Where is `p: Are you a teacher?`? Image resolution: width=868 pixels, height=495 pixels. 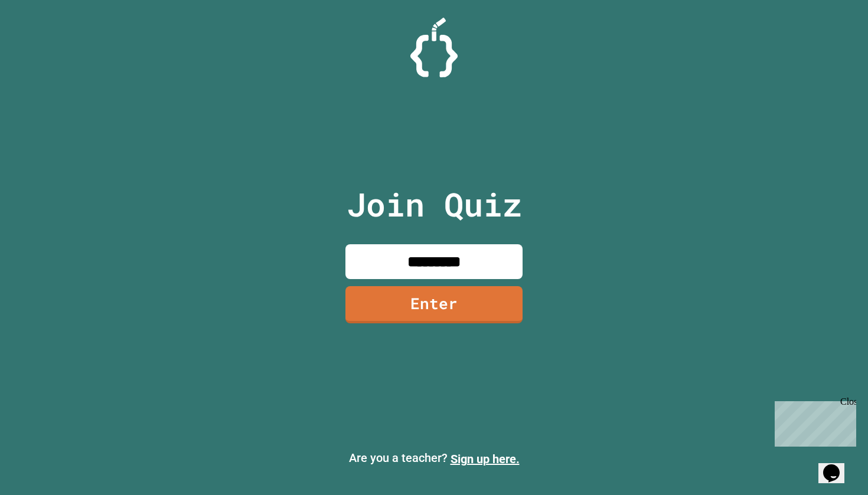 p: Are you a teacher? is located at coordinates (434, 459).